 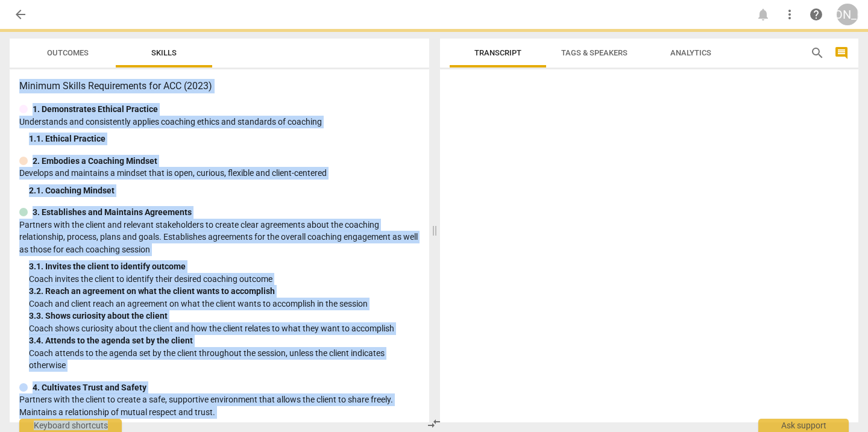 What do you see at coordinates (224, 267) in the screenshot?
I see `div: 3. 1. Invites the client to identify outcome` at bounding box center [224, 267].